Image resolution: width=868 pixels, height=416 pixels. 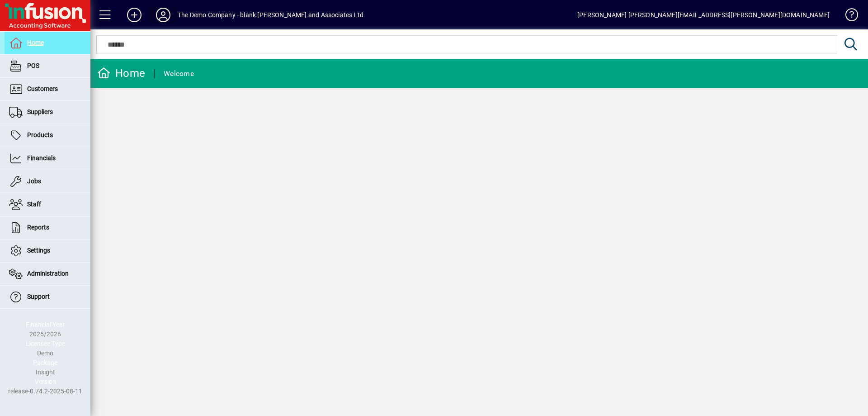 I want to click on button: Add, so click(x=134, y=15).